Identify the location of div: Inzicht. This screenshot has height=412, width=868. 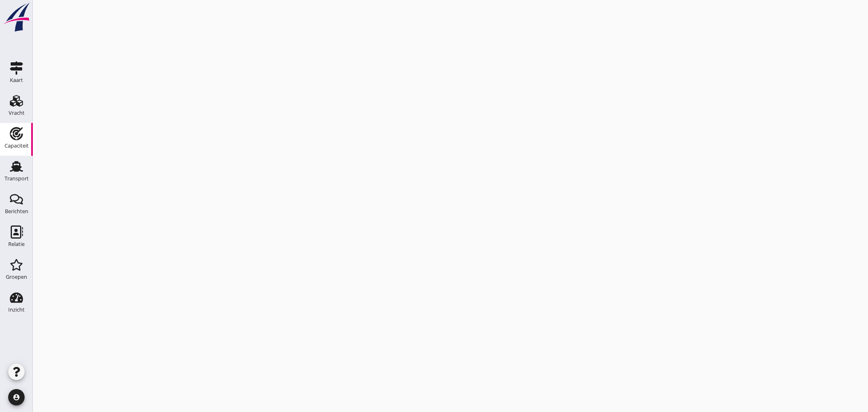
(17, 309).